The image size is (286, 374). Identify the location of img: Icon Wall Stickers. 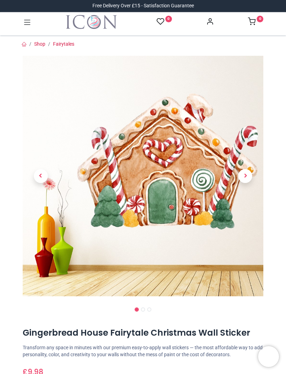
(91, 22).